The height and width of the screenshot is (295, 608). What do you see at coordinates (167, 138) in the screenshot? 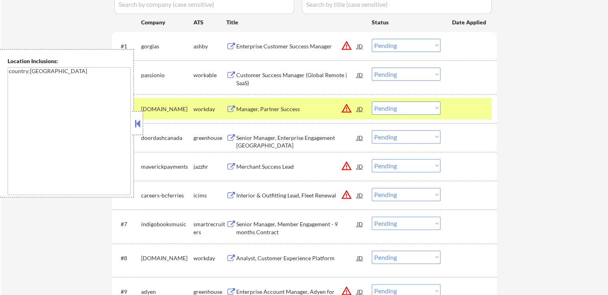
I see `div: doordashcanada` at bounding box center [167, 138].